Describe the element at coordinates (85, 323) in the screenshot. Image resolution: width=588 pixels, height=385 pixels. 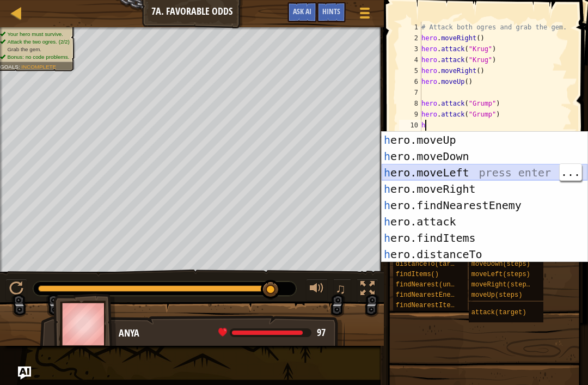
I see `img: thang_avatar_frame.png` at that location.